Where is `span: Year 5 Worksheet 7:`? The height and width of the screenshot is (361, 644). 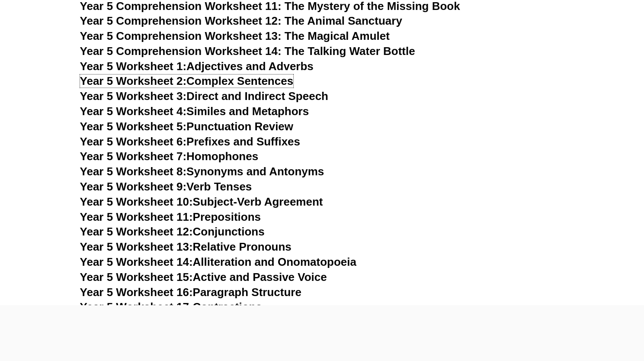
span: Year 5 Worksheet 7: is located at coordinates (133, 156).